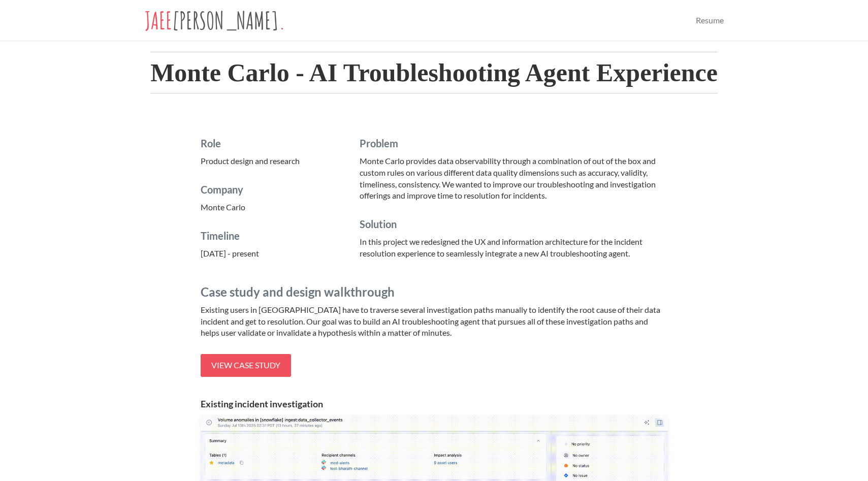  Describe the element at coordinates (513, 178) in the screenshot. I see `p: Monte Carlo provides data observability through a combination of out of the box and custom rules ...` at that location.